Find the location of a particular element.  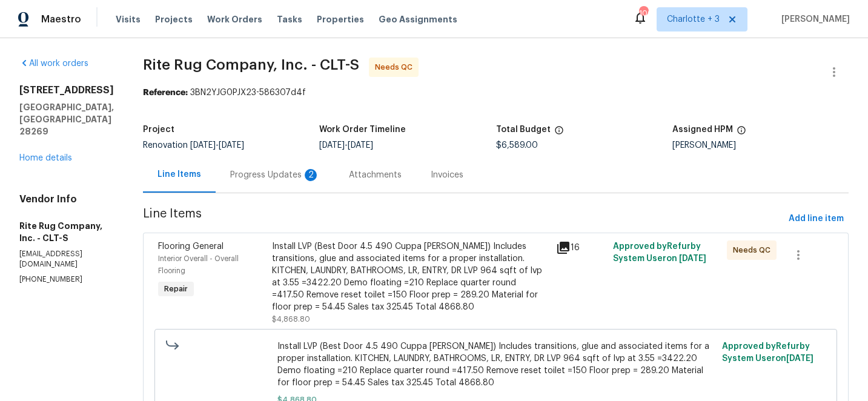

h5: Total Budget is located at coordinates (523, 130).